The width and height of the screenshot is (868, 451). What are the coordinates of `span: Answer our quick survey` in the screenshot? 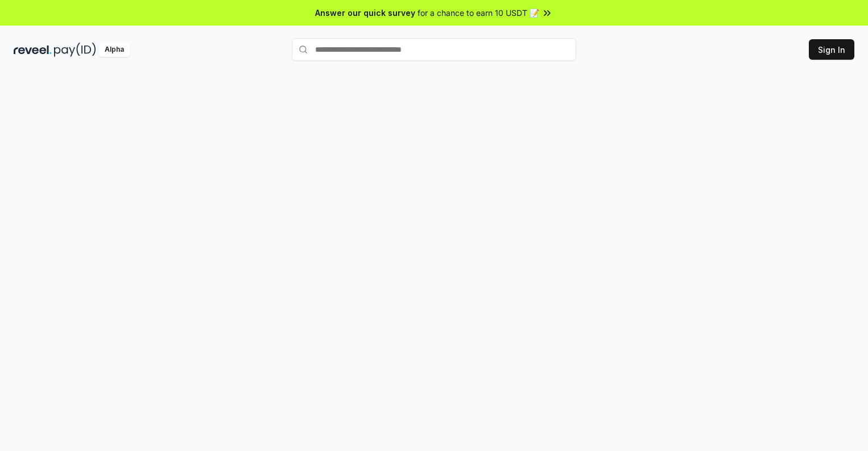 It's located at (365, 13).